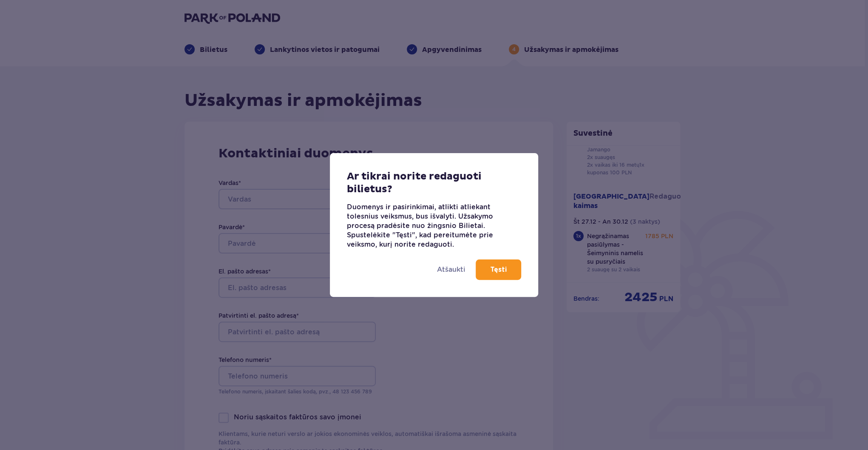 Image resolution: width=868 pixels, height=450 pixels. I want to click on button: Tęsti, so click(498, 269).